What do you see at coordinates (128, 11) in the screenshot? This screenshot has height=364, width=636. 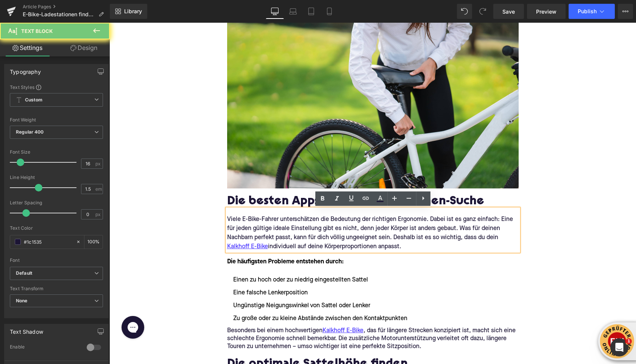 I see `a: New Library` at bounding box center [128, 11].